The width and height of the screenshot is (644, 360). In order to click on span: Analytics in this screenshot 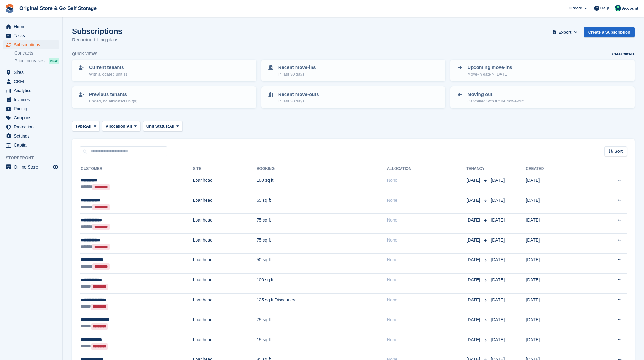, I will do `click(33, 90)`.